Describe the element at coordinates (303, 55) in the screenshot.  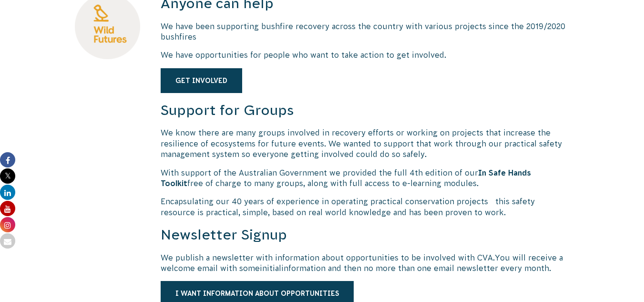
I see `span: We have opportunities for people who want to take action to get involved.` at that location.